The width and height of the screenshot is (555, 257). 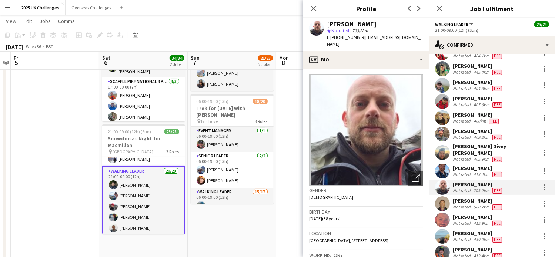 What do you see at coordinates (45, 21) in the screenshot?
I see `a: Jobs` at bounding box center [45, 21].